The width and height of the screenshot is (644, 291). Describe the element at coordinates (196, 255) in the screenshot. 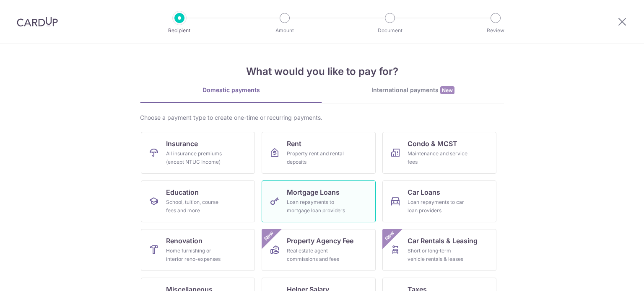

I see `div: Home furnishing or interior reno-expenses` at that location.